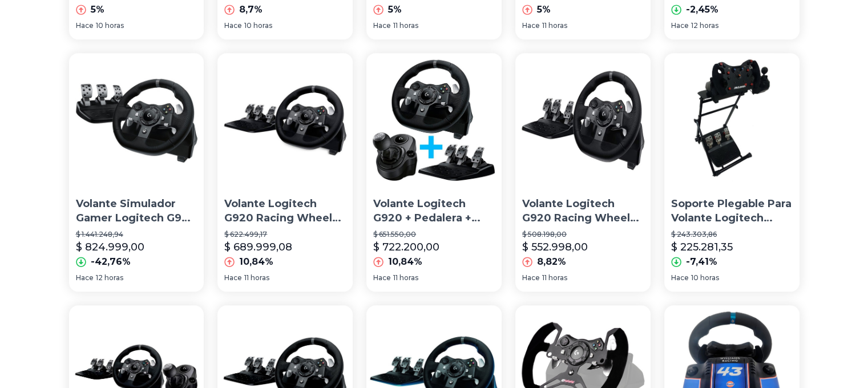 This screenshot has width=868, height=388. What do you see at coordinates (434, 172) in the screenshot?
I see `a: Volante Logitech G920 + Pedalera + Palanca Xbox PcVolante Logitech G920 + Pedalera + Palanca Xbox...` at bounding box center [434, 172].